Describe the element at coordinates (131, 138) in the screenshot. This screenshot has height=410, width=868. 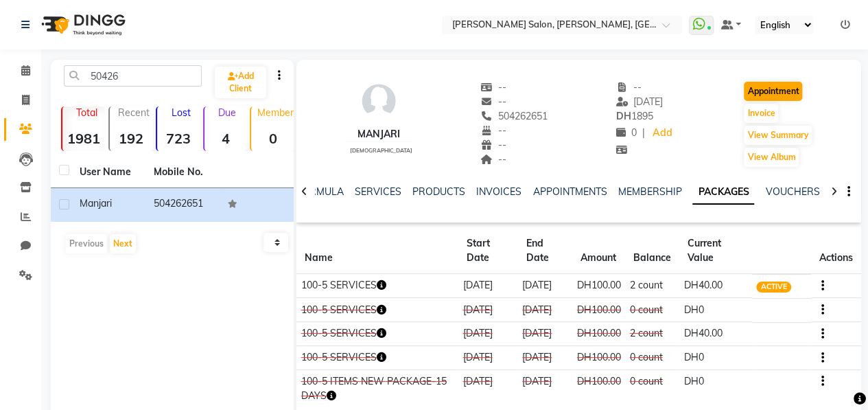
I see `strong: 192` at that location.